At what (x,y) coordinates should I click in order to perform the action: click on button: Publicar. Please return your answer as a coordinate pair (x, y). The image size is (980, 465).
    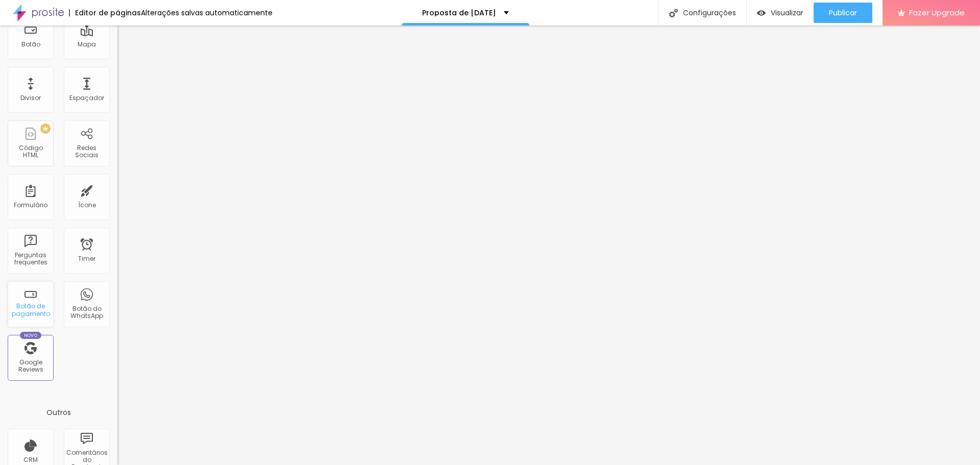
    Looking at the image, I should click on (843, 13).